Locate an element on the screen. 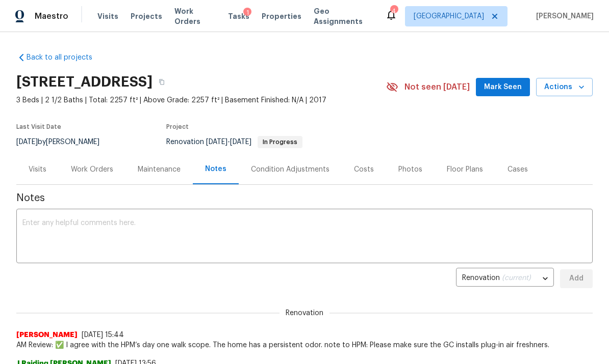 The image size is (609, 364). span: Maestro is located at coordinates (52, 17).